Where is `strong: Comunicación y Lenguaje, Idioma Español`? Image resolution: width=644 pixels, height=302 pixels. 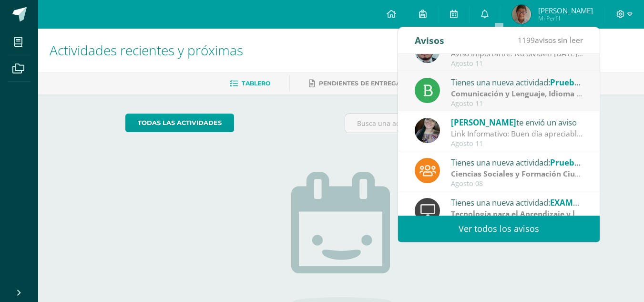 strong: Comunicación y Lenguaje, Idioma Español is located at coordinates (528, 94).